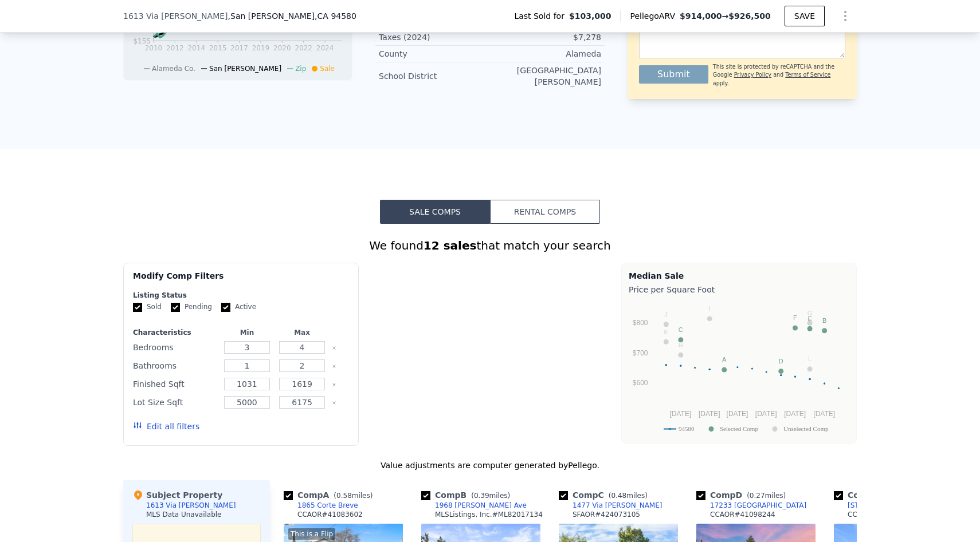  Describe the element at coordinates (184, 515) in the screenshot. I see `div: MLS Data Unavailable` at that location.